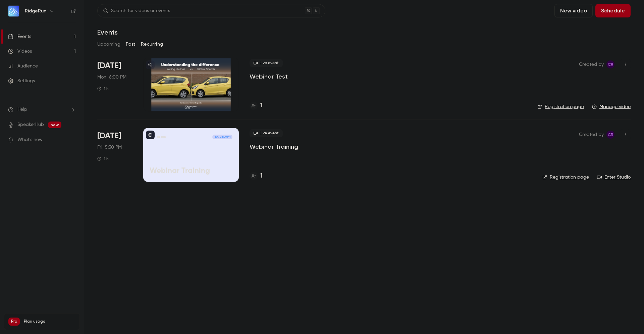 The height and width of the screenshot is (334, 644). Describe the element at coordinates (107, 32) in the screenshot. I see `h1: Events` at that location.